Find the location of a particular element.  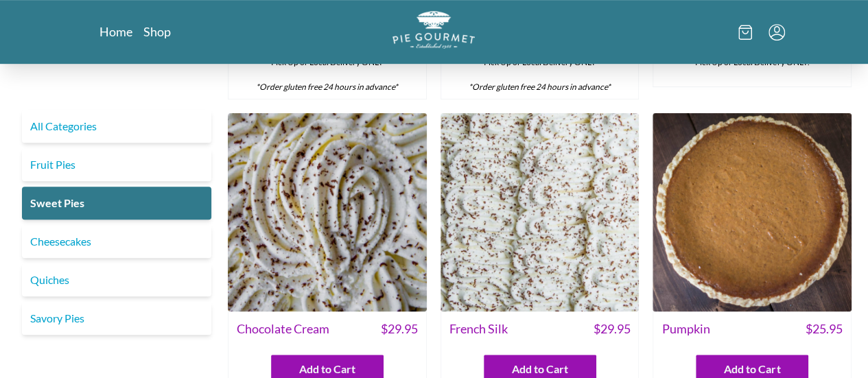

a: Cheesecakes is located at coordinates (117, 242).